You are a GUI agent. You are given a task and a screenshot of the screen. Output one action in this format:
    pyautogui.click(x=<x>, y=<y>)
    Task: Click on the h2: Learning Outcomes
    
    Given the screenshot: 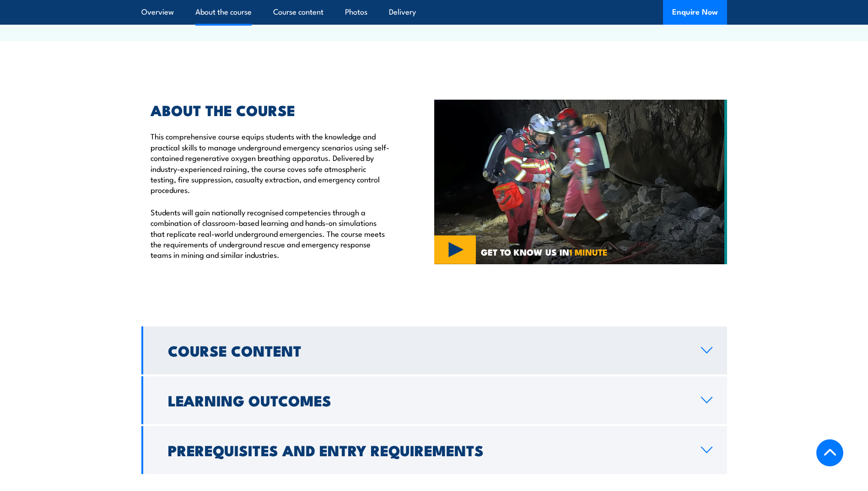 What is the action you would take?
    pyautogui.click(x=427, y=400)
    